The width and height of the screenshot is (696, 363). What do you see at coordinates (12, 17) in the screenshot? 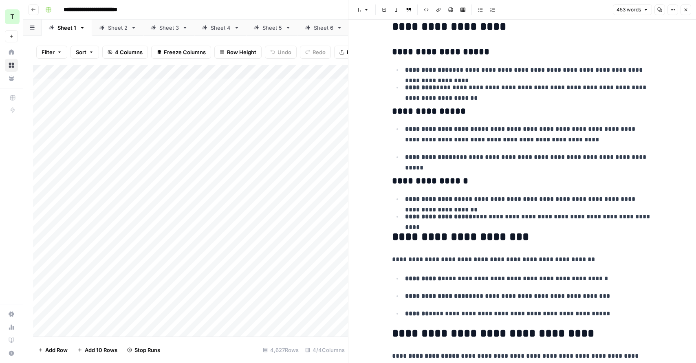
I see `span: T` at bounding box center [12, 17].